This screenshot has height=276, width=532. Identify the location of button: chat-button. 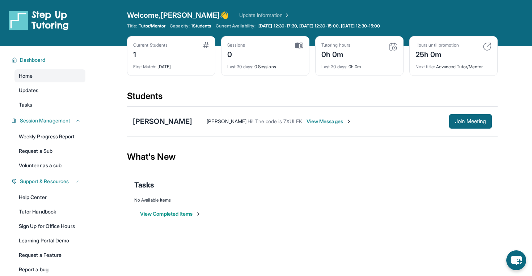
(516, 261).